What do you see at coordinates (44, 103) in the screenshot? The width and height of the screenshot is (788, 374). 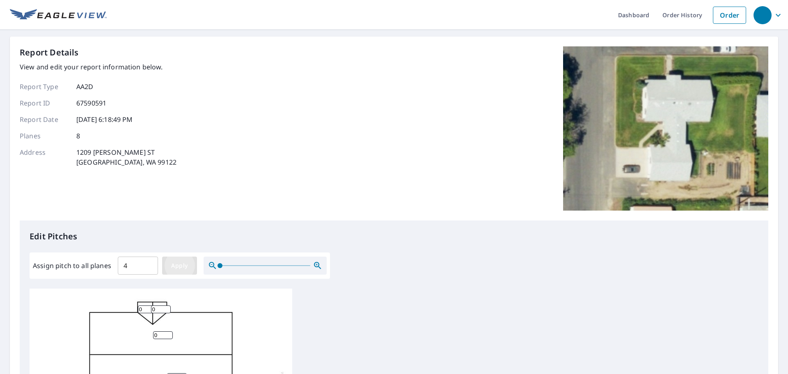 I see `p: Report ID` at bounding box center [44, 103].